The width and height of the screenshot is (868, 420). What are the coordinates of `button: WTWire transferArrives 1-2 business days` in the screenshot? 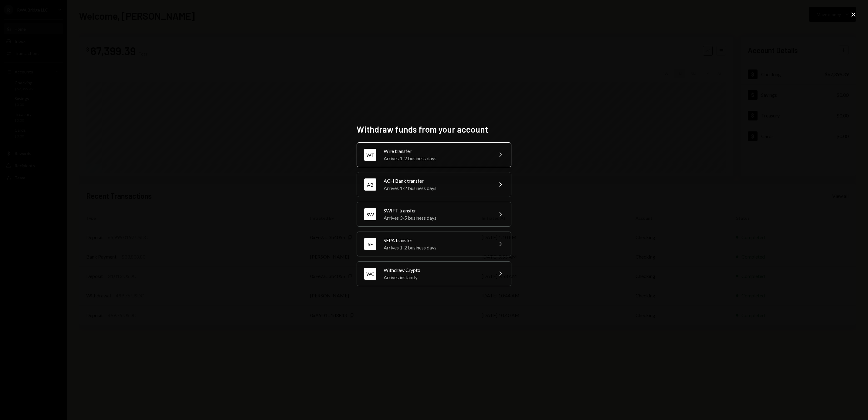 It's located at (434, 155).